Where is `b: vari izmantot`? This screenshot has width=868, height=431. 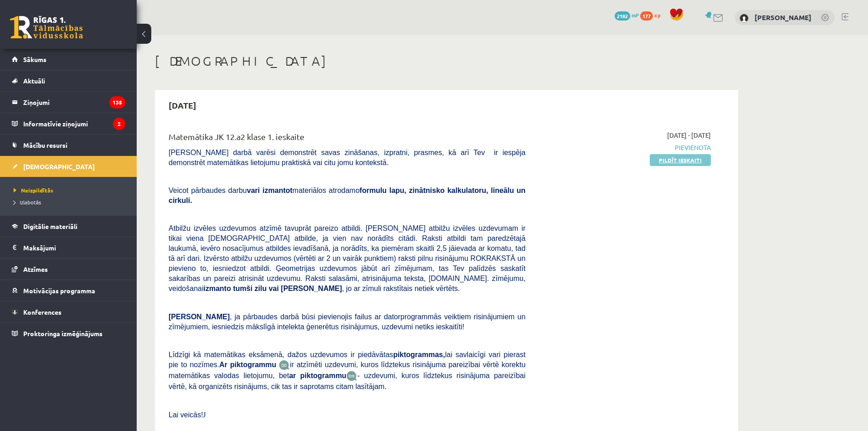
b: vari izmantot is located at coordinates (270, 190).